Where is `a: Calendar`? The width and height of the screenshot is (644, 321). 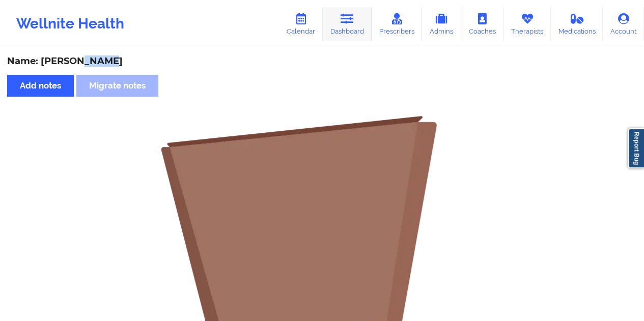
a: Calendar is located at coordinates (301, 24).